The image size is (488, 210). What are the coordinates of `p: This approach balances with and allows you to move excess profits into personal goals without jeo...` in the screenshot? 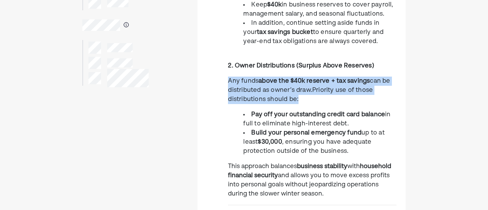 It's located at (313, 181).